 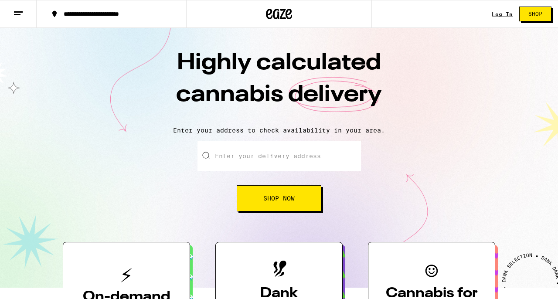 I want to click on span: Shop Now, so click(x=279, y=198).